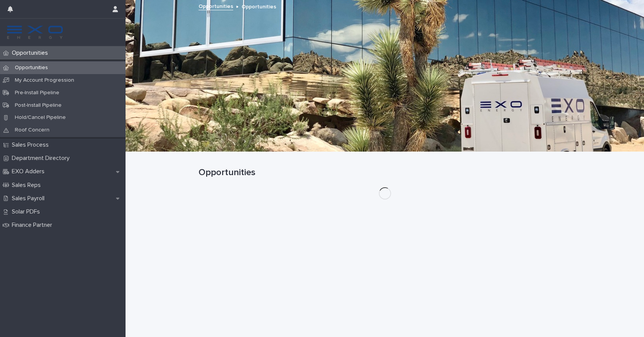  I want to click on a: Opportunities, so click(216, 6).